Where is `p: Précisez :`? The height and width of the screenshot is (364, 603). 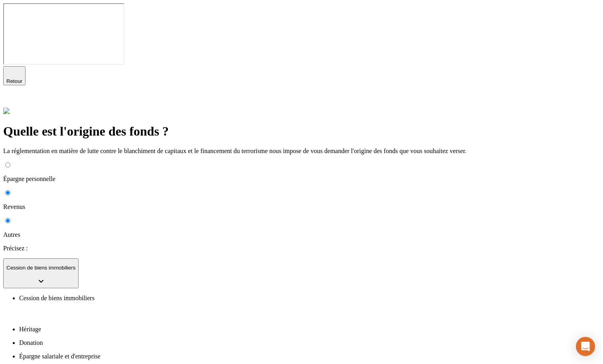
p: Précisez : is located at coordinates (302, 248).